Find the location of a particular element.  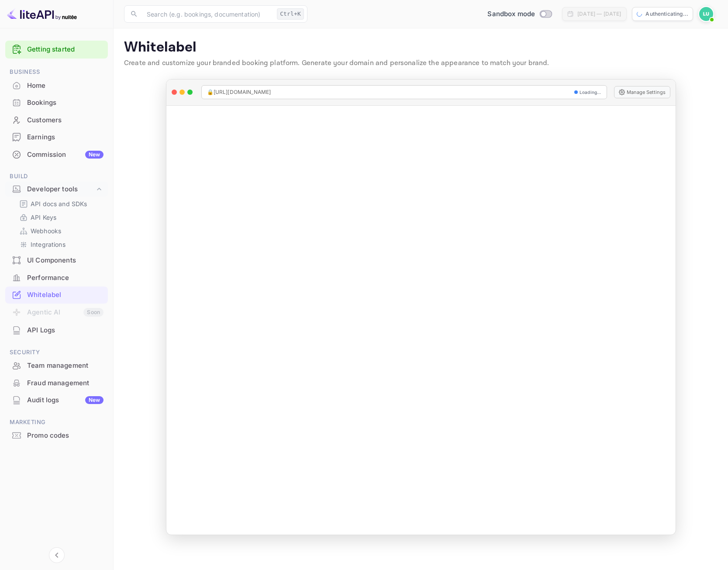

a: API docs and SDKs is located at coordinates (60, 203).